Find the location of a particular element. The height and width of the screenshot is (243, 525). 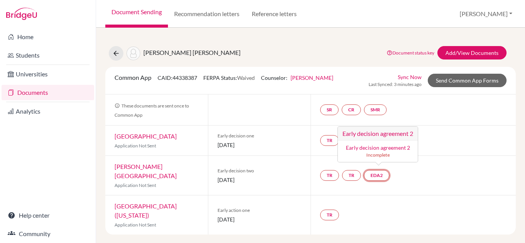

span: These documents are sent once to Common App is located at coordinates (152, 110).